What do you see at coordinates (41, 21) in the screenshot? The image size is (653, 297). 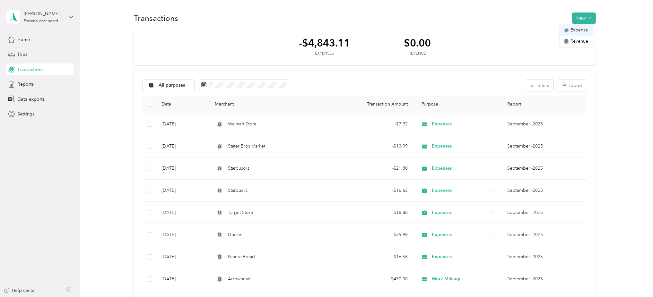 I see `div: Personal dashboard` at bounding box center [41, 21].